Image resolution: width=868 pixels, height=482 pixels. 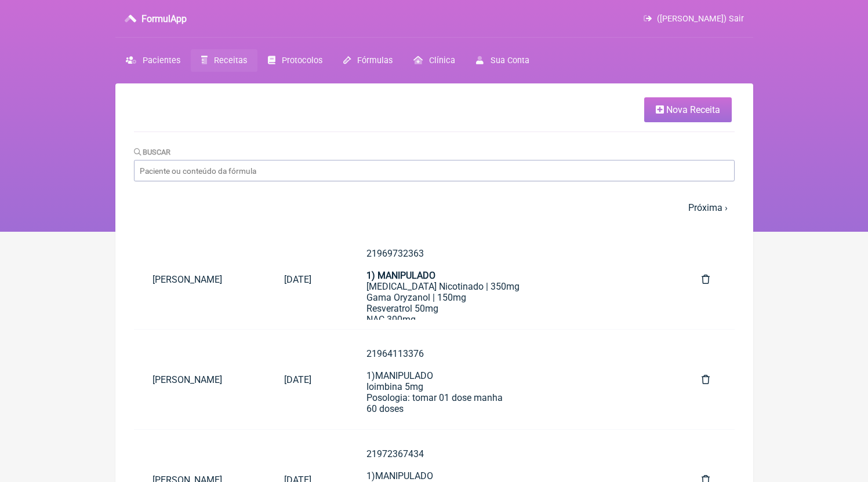 I want to click on span: Nova Receita, so click(x=693, y=110).